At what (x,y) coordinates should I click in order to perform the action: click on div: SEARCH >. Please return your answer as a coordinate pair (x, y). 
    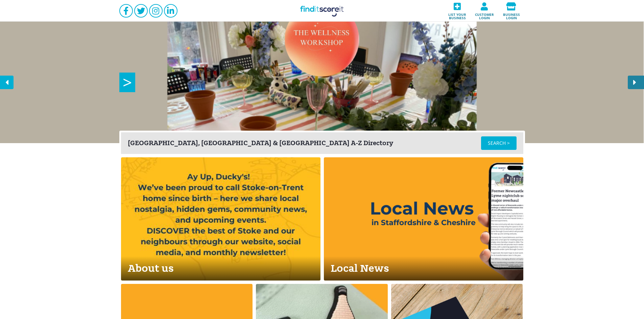
    Looking at the image, I should click on (499, 144).